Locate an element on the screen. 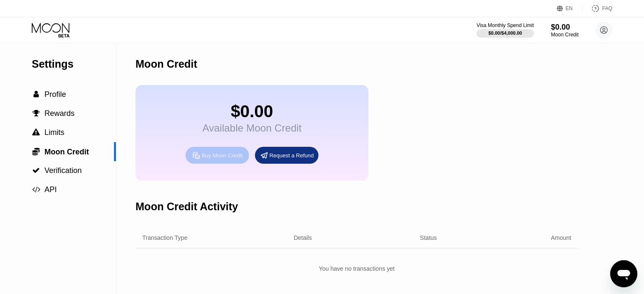 The width and height of the screenshot is (644, 294). div: Visa Monthly Spend Limit$0.00/$4,000.00 is located at coordinates (504, 30).